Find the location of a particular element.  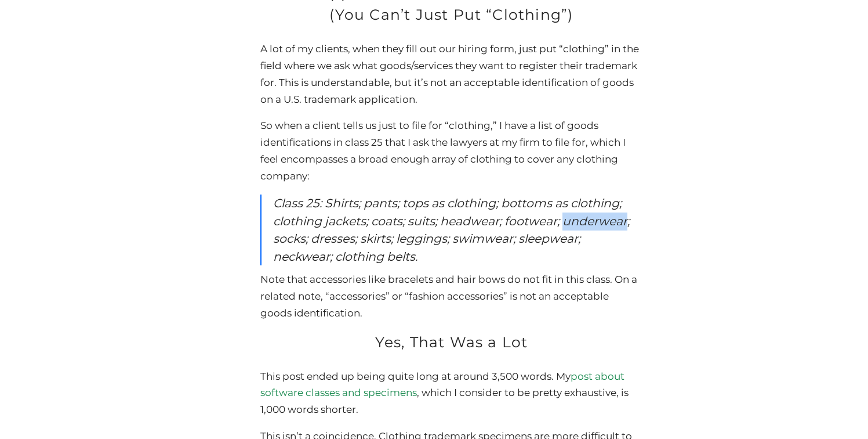

h2: Yes, That Was a Lot is located at coordinates (451, 342).